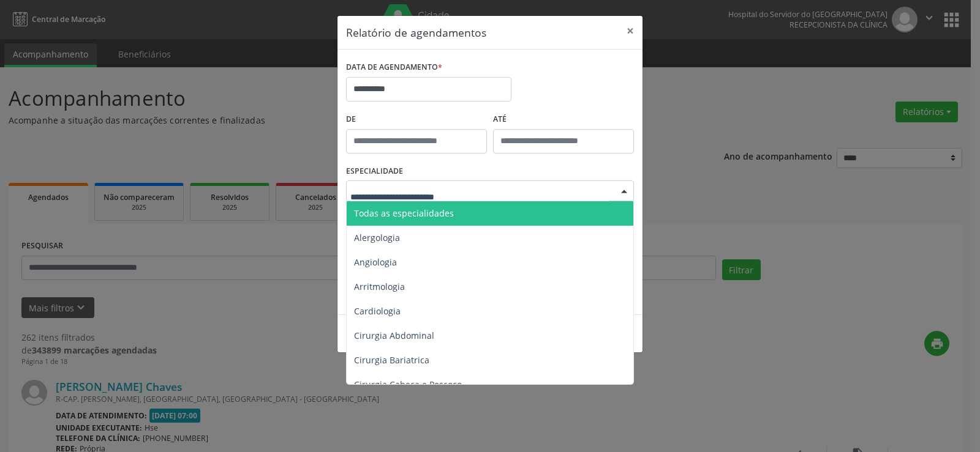 The height and width of the screenshot is (452, 980). I want to click on label: ESPECIALIDADE, so click(375, 171).